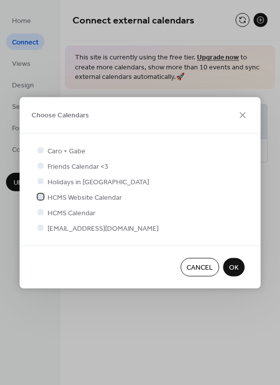 This screenshot has width=280, height=385. What do you see at coordinates (60, 115) in the screenshot?
I see `span: Choose Calendars` at bounding box center [60, 115].